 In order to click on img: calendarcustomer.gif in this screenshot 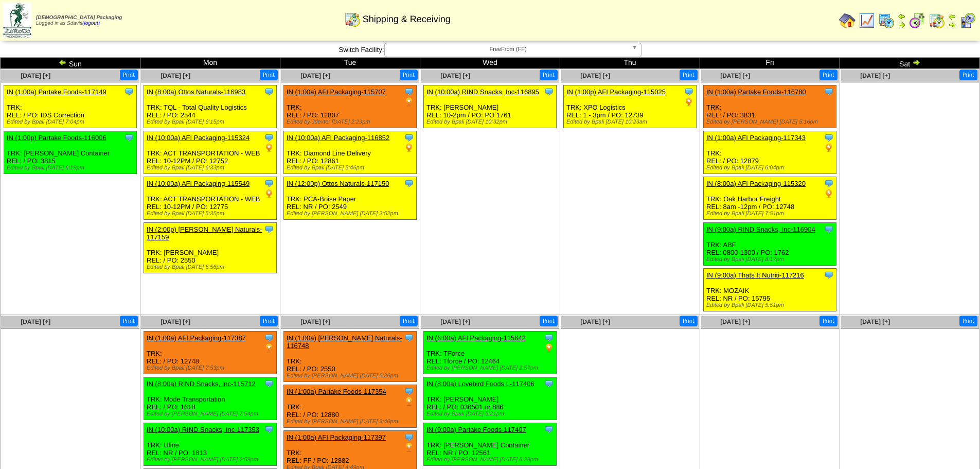, I will do `click(967, 21)`.